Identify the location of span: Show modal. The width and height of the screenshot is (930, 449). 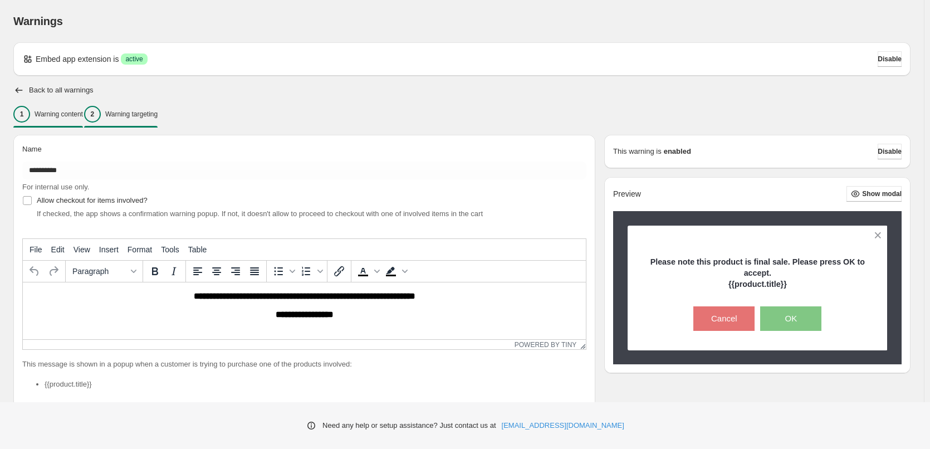
(882, 194).